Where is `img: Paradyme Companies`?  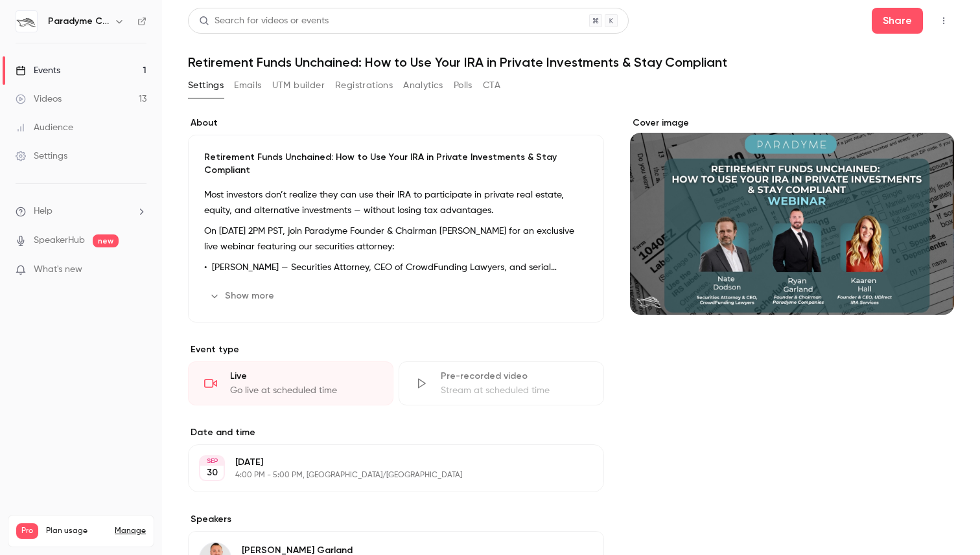
img: Paradyme Companies is located at coordinates (27, 21).